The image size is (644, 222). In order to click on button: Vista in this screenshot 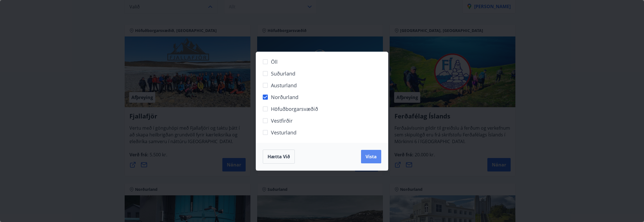, I will do `click(371, 157)`.